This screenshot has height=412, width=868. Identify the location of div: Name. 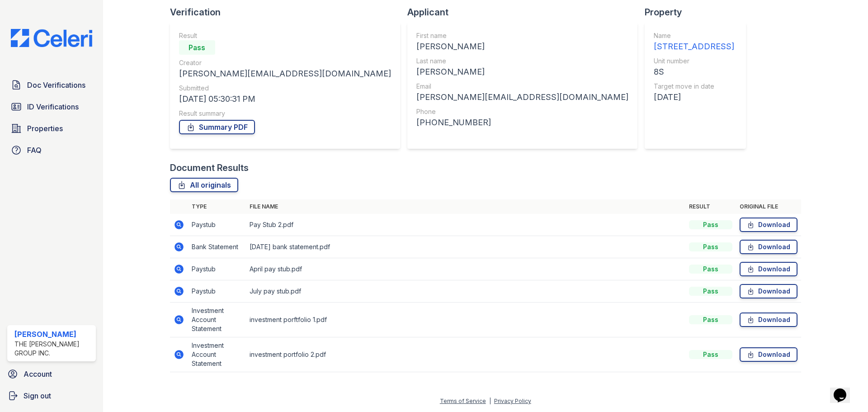
(694, 36).